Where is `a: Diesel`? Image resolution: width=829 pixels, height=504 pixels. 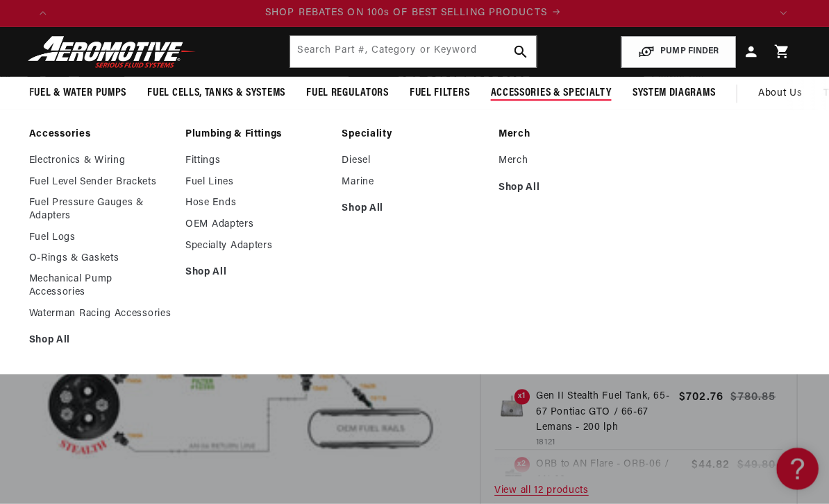 a: Diesel is located at coordinates (414, 165).